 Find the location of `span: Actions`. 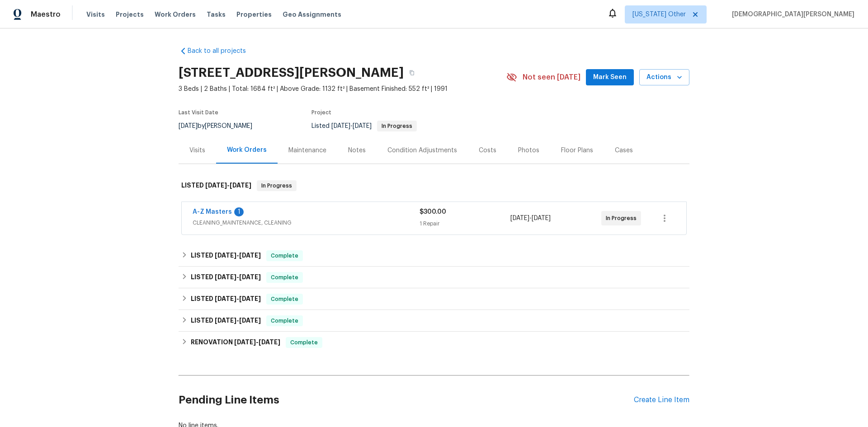

span: Actions is located at coordinates (664, 77).